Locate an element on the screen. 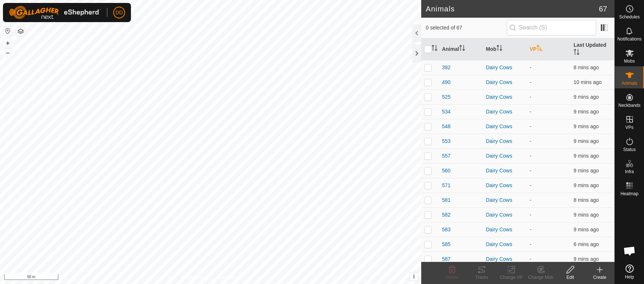  span: 490 is located at coordinates (446, 82).